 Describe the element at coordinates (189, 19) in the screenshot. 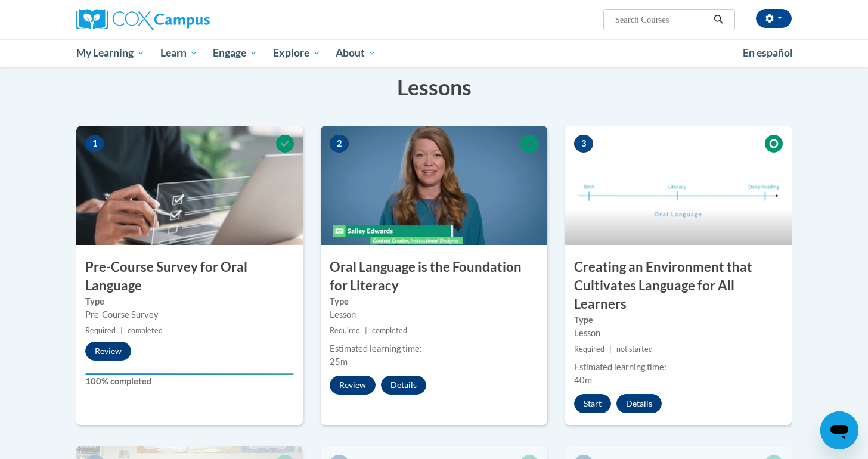

I see `a: Cox Campus` at that location.